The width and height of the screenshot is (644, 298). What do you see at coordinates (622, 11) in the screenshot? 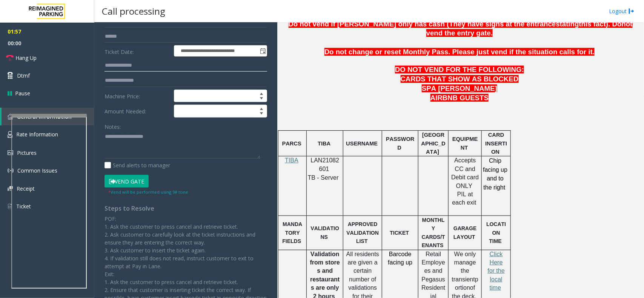
I see `a: Logout` at bounding box center [622, 11].